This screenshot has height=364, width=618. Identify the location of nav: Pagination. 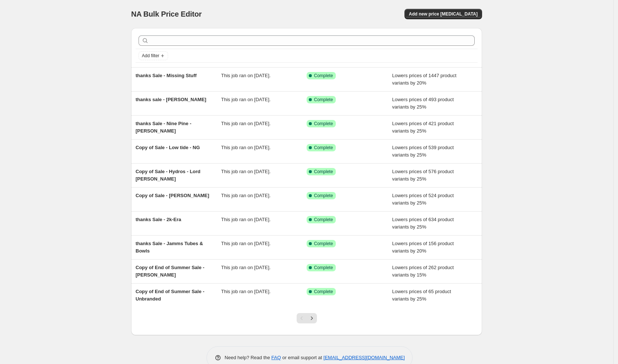
(306, 318).